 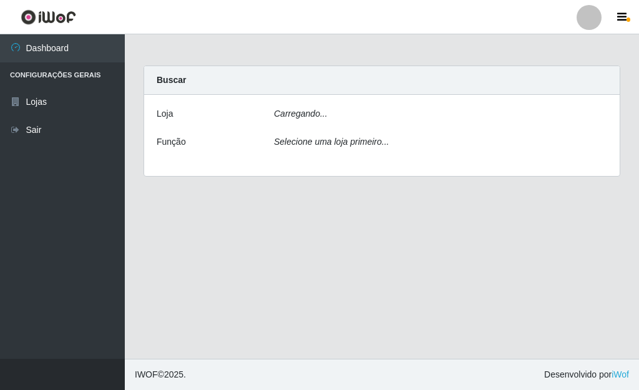 I want to click on strong: Buscar, so click(x=171, y=80).